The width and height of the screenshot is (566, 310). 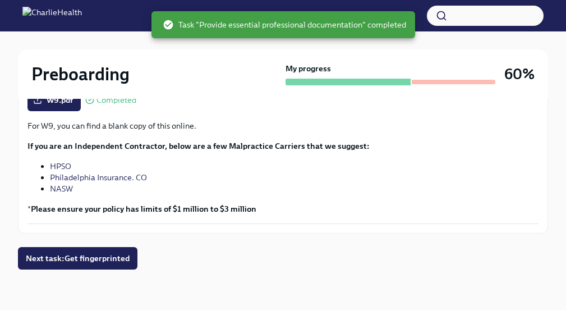 I want to click on p: For W9, you can find a blank copy of this online., so click(x=283, y=126).